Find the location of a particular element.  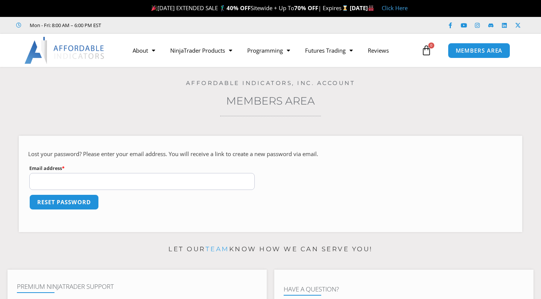

h4: Premium NinjaTrader Support is located at coordinates (137, 286).